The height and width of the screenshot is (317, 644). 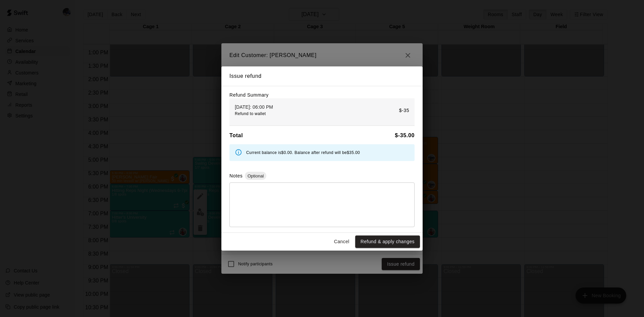 What do you see at coordinates (322, 76) in the screenshot?
I see `h2: Issue refund` at bounding box center [322, 76].